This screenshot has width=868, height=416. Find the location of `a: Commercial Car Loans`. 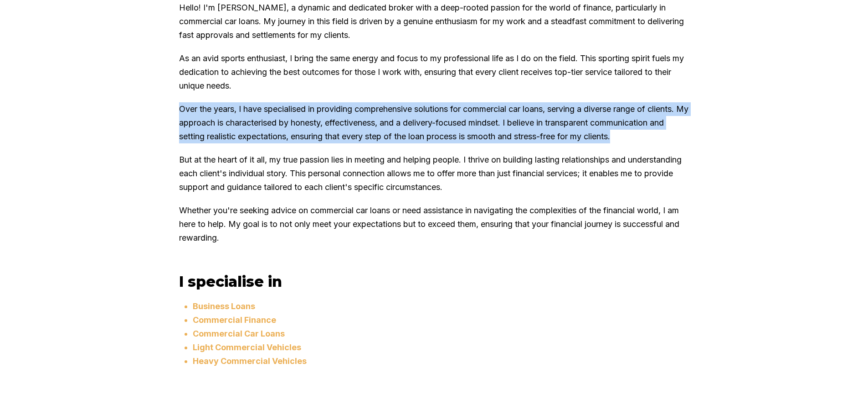

a: Commercial Car Loans is located at coordinates (239, 333).